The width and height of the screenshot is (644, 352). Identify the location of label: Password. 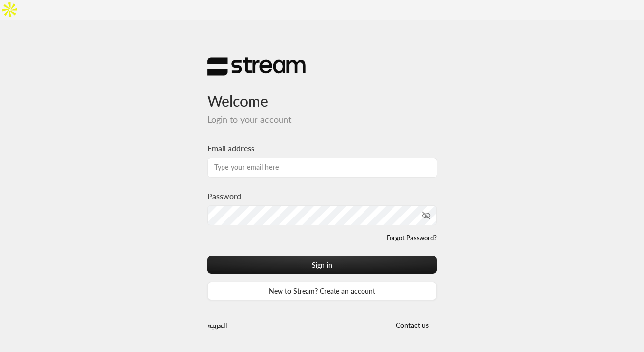
(224, 196).